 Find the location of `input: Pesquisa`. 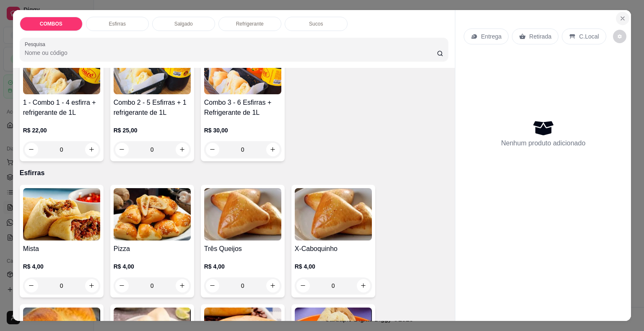

input: Pesquisa is located at coordinates (231, 53).